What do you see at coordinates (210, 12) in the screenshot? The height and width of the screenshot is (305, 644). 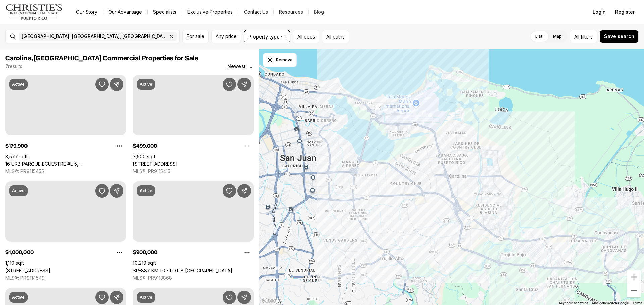 I see `a: Exclusive Properties` at bounding box center [210, 12].